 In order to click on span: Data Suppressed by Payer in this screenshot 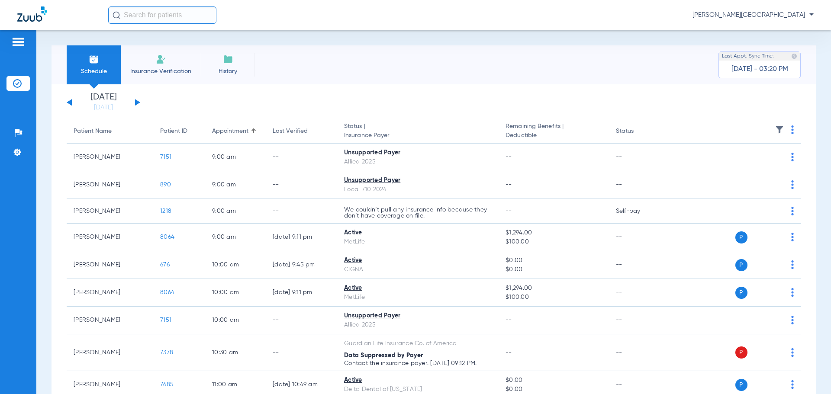, I will do `click(384, 356)`.